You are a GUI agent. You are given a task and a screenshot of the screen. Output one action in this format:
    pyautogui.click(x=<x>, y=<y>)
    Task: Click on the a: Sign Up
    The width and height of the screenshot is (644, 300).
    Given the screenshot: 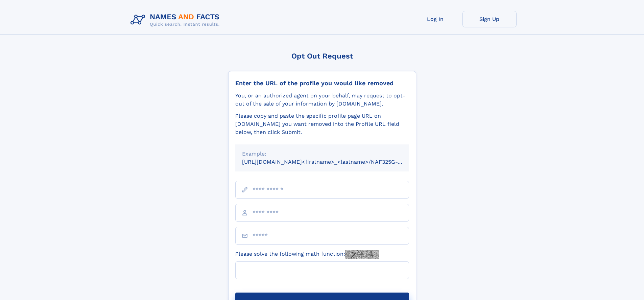 What is the action you would take?
    pyautogui.click(x=490, y=19)
    